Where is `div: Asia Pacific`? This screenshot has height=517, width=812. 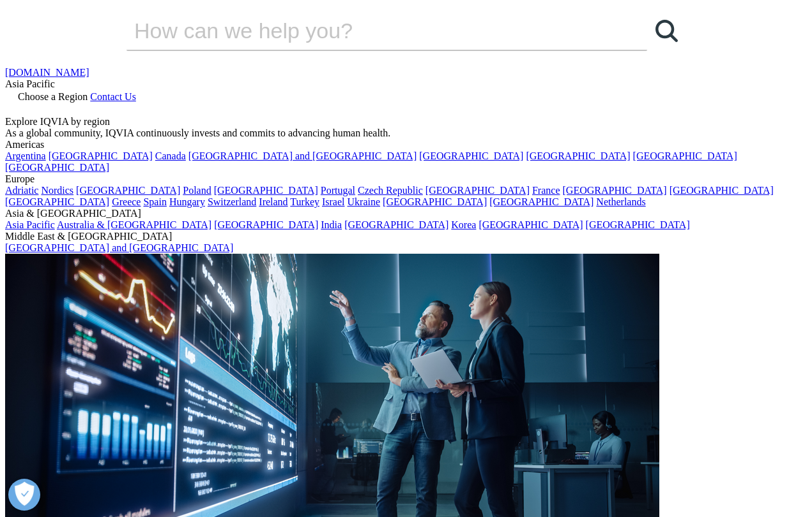 div: Asia Pacific is located at coordinates (406, 85).